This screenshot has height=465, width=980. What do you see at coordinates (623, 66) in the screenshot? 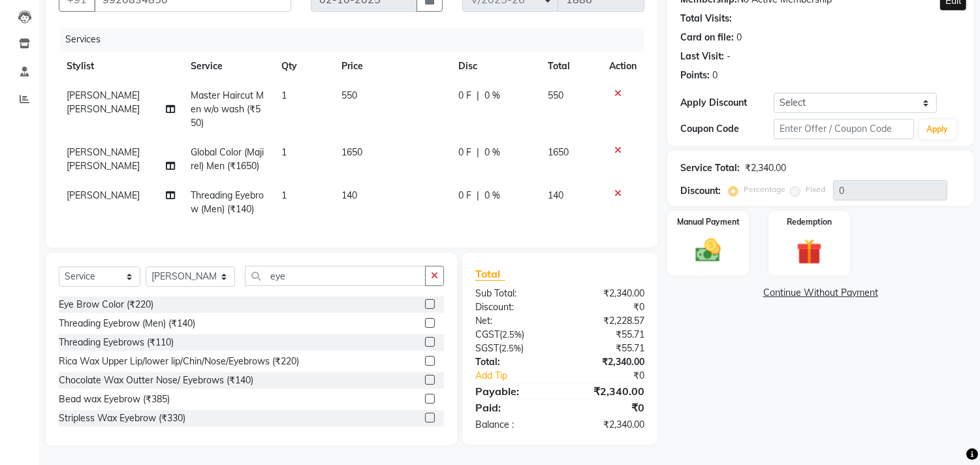
I see `th: Action` at bounding box center [623, 66].